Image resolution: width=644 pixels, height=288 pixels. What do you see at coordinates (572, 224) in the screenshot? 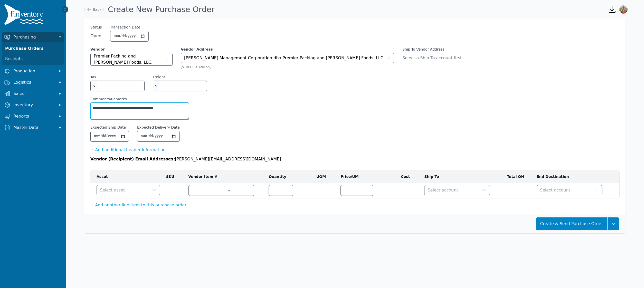
I see `button: Create & Send Purchase Order` at bounding box center [572, 224].